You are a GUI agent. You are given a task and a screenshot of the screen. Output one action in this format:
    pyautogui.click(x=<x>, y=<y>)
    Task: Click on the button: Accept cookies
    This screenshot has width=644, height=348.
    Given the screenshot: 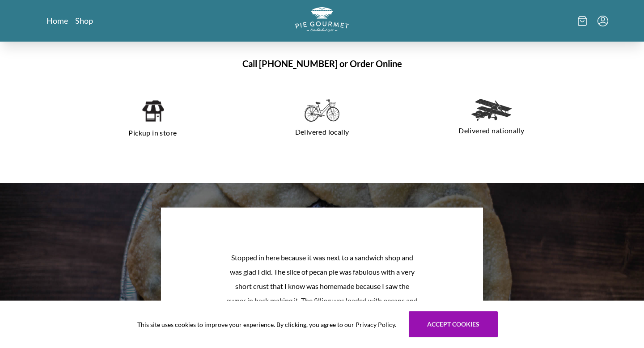 What is the action you would take?
    pyautogui.click(x=453, y=325)
    